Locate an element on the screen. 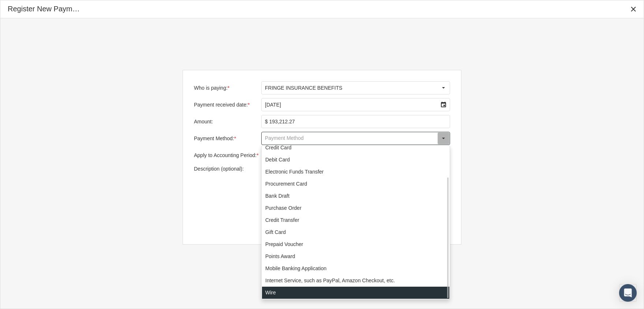  div: Gift Card is located at coordinates (356, 232).